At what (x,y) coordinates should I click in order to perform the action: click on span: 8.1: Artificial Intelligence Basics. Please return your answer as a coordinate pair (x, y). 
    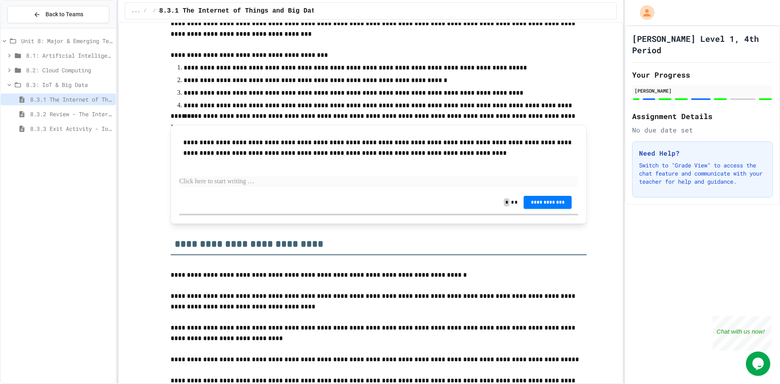
    Looking at the image, I should click on (69, 55).